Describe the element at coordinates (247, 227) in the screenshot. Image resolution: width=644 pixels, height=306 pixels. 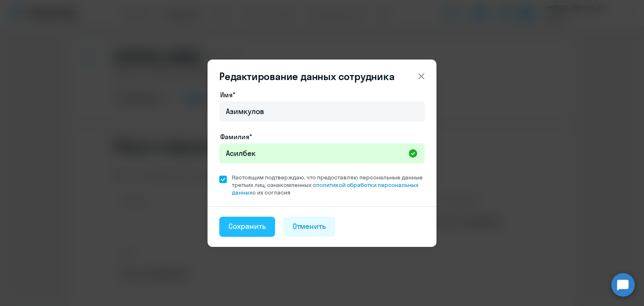
I see `div: Сохранить` at that location.